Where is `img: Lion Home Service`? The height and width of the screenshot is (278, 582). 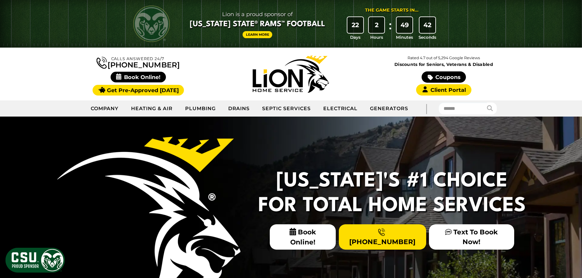
img: Lion Home Service is located at coordinates (291, 74).